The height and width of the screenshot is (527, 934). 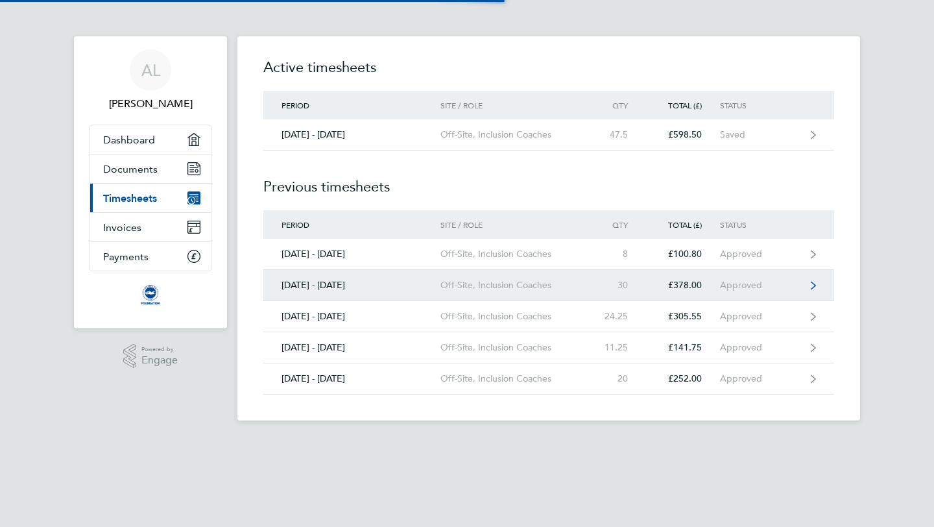 What do you see at coordinates (618, 254) in the screenshot?
I see `div: 8` at bounding box center [618, 254].